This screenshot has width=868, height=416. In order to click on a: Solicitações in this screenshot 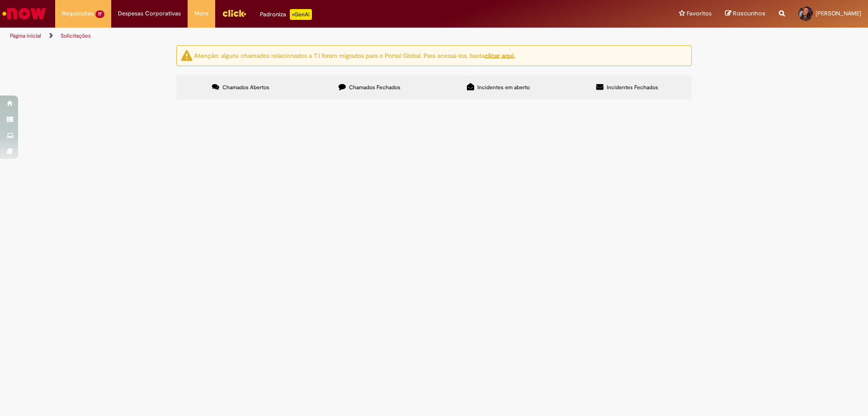, I will do `click(76, 36)`.